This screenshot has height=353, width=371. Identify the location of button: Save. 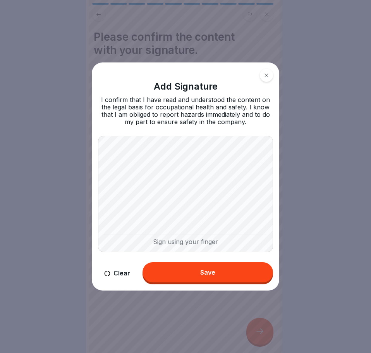
(208, 272).